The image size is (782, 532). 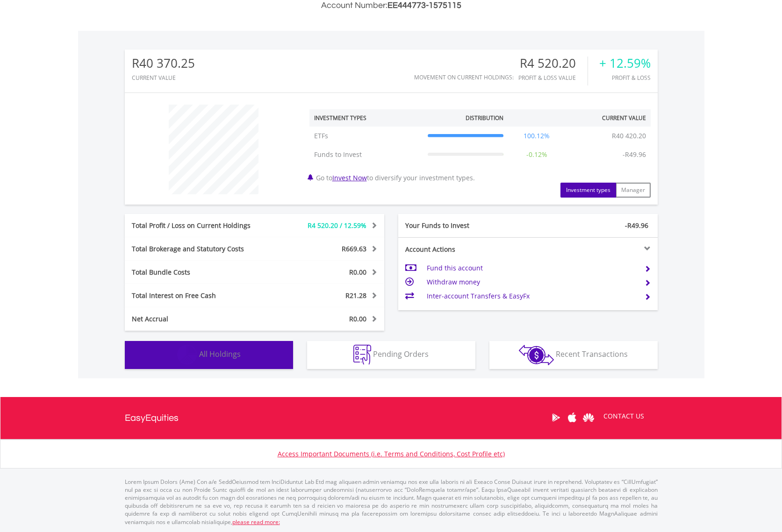 I want to click on th: Current Value, so click(x=608, y=118).